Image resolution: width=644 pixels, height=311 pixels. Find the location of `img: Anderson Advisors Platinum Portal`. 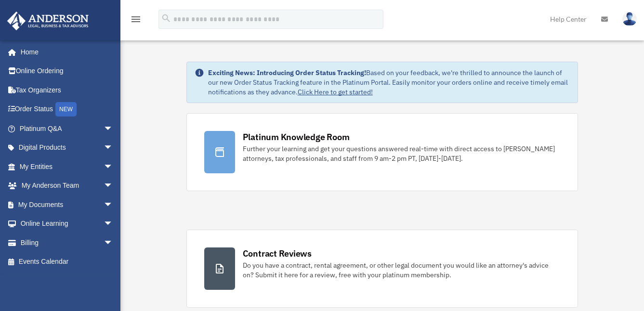

img: Anderson Advisors Platinum Portal is located at coordinates (47, 21).